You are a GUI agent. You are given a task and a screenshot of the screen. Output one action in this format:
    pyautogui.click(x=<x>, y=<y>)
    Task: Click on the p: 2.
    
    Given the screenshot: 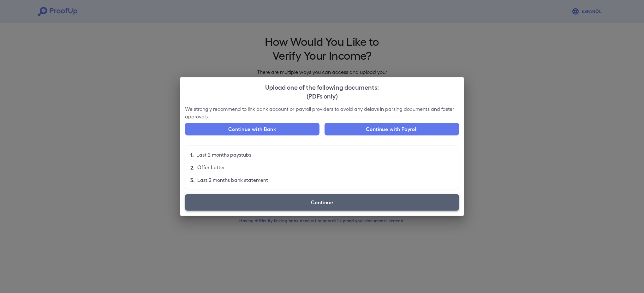 What is the action you would take?
    pyautogui.click(x=193, y=167)
    